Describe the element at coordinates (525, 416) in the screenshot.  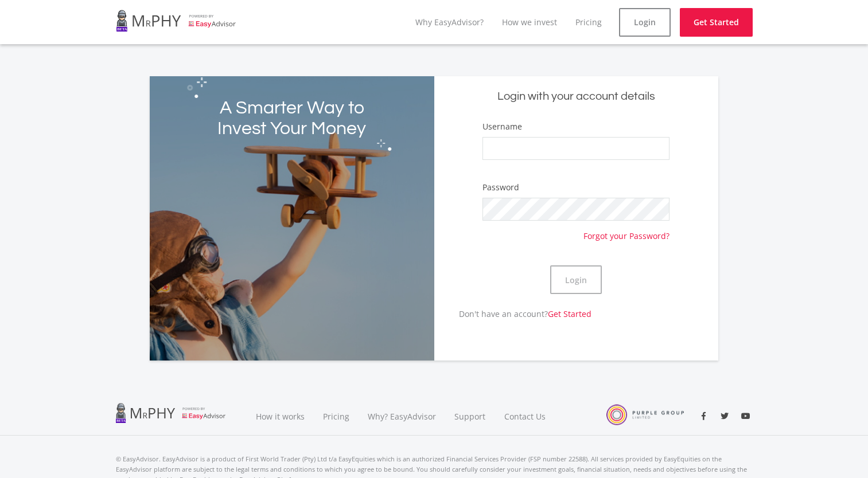
I see `a: Contact Us` at that location.